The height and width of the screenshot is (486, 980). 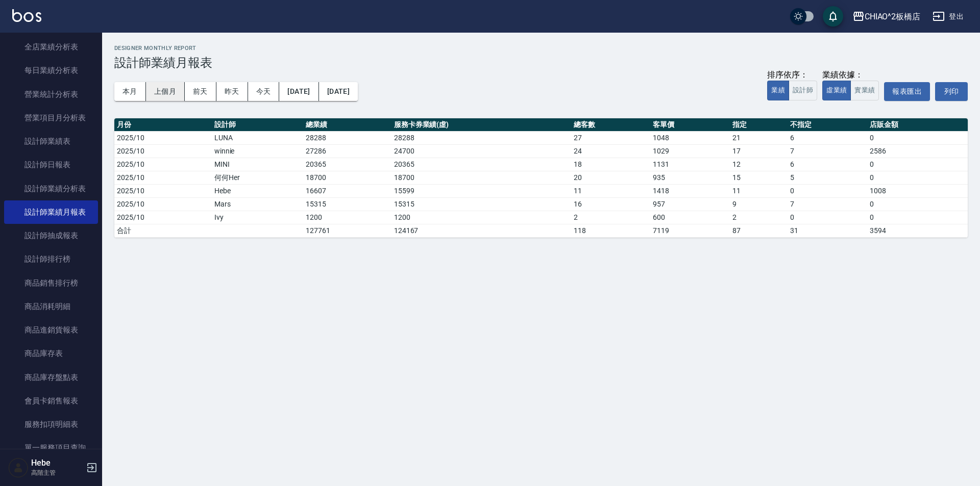 What do you see at coordinates (51, 378) in the screenshot?
I see `a: 商品庫存盤點表` at bounding box center [51, 378].